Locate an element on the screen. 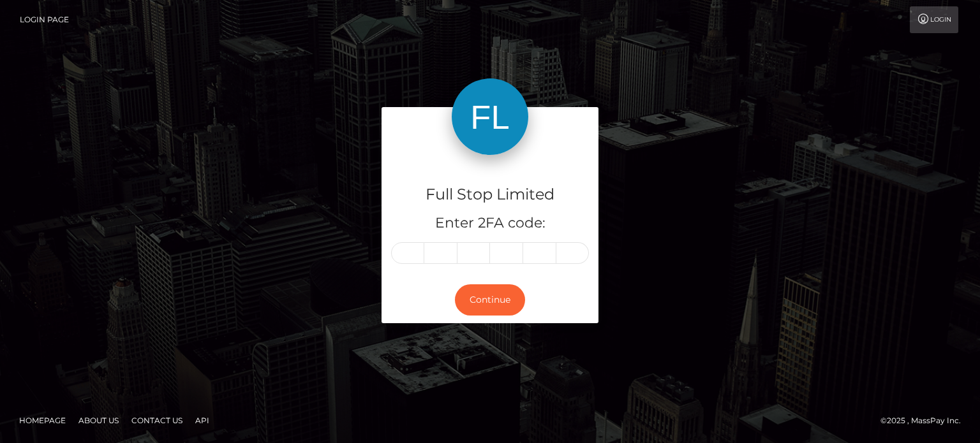 The image size is (980, 443). h5: Enter 2FA code: is located at coordinates (490, 224).